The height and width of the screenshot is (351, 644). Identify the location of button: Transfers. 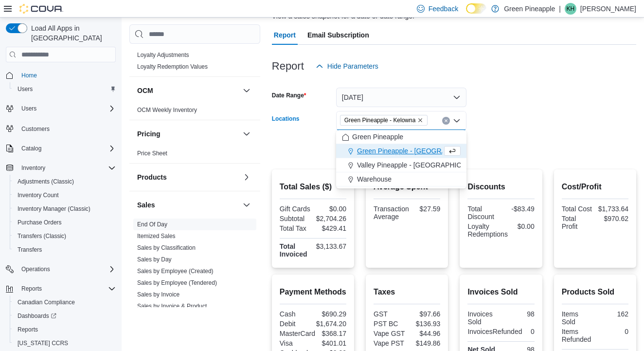
(65, 249).